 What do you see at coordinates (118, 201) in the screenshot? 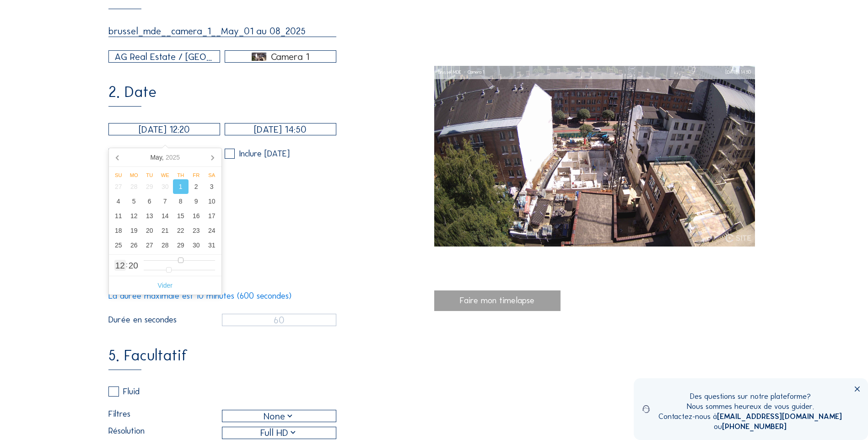
I see `div: 4` at bounding box center [118, 201].